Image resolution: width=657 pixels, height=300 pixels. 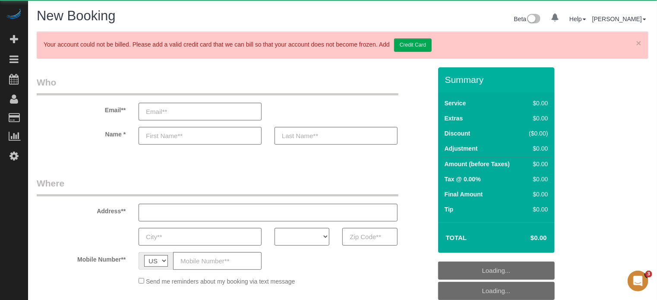 I want to click on span: Send me reminders about my booking via text message, so click(x=221, y=281).